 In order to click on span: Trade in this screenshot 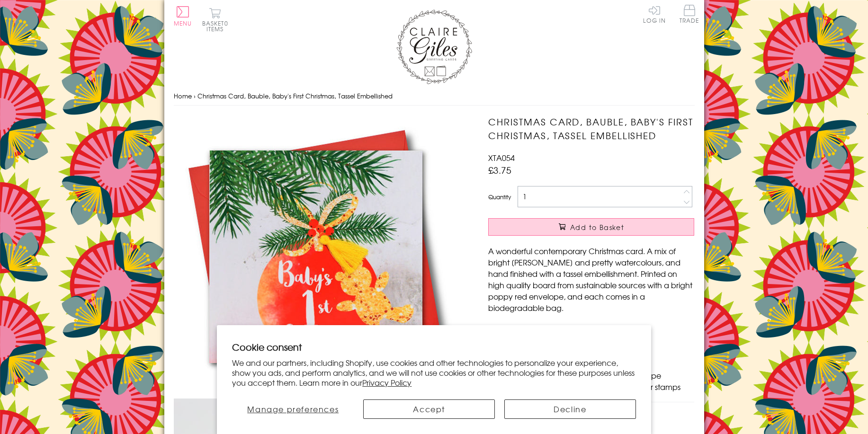, I will do `click(689, 14)`.